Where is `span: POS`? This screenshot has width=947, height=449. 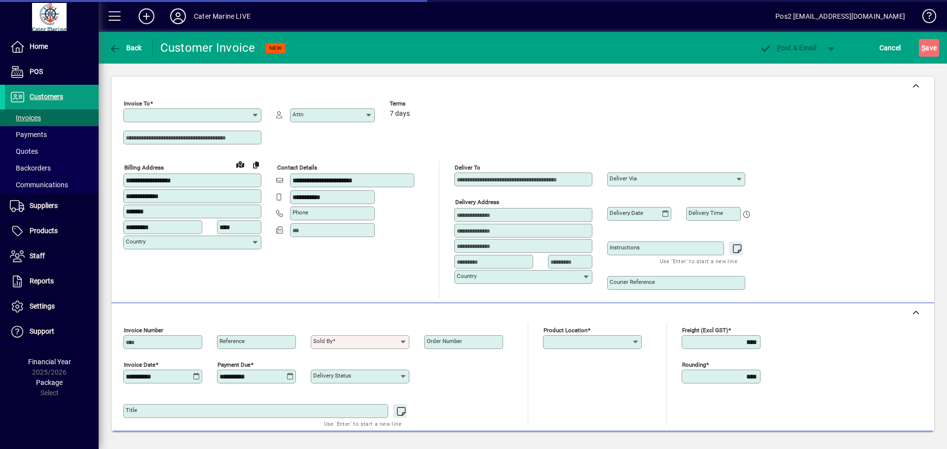
span: POS is located at coordinates (36, 72).